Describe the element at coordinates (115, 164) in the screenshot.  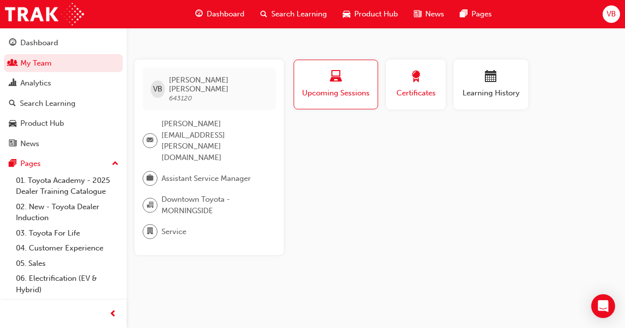
I see `span: up-icon` at that location.